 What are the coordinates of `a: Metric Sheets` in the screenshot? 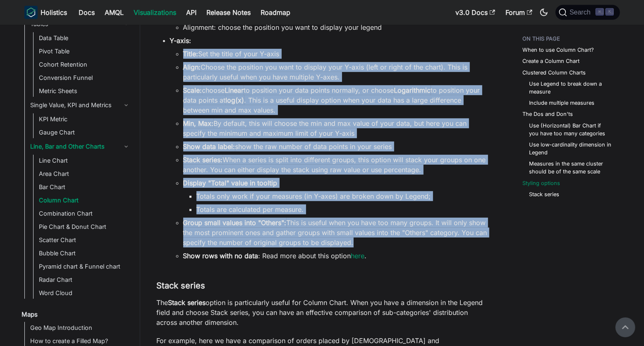 It's located at (85, 91).